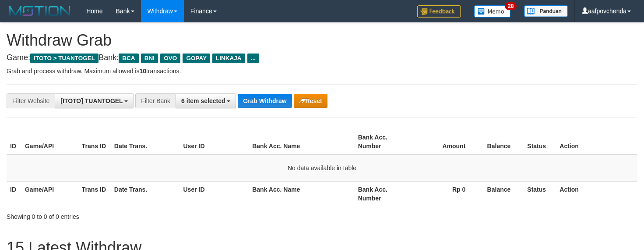 The image size is (644, 250). What do you see at coordinates (322, 168) in the screenshot?
I see `td: No data available in table` at bounding box center [322, 168].